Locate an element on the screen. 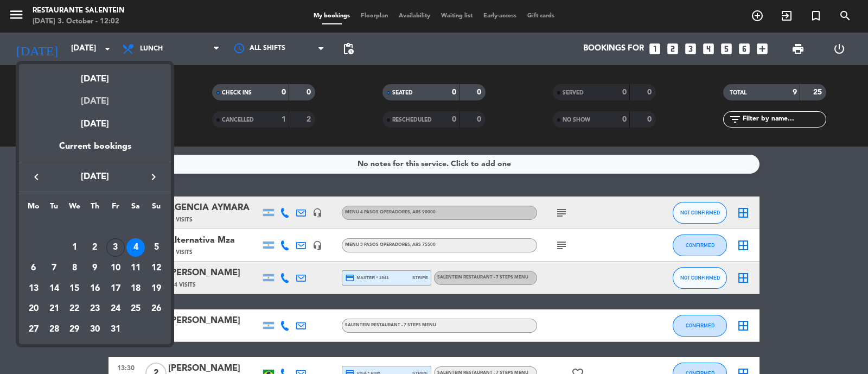  div: 13 is located at coordinates (33, 289).